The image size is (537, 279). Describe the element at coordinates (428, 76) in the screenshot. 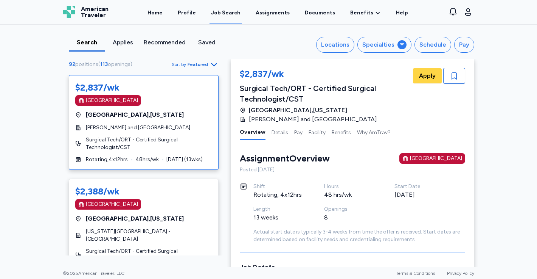

I see `span: Apply` at that location.